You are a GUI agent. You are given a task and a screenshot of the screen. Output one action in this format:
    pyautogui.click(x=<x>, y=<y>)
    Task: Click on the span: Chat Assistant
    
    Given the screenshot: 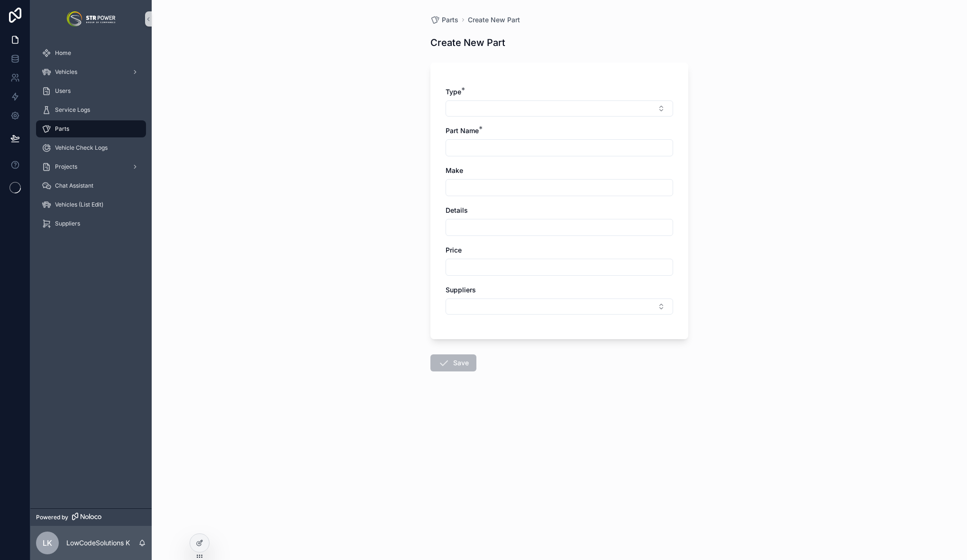 What is the action you would take?
    pyautogui.click(x=74, y=186)
    